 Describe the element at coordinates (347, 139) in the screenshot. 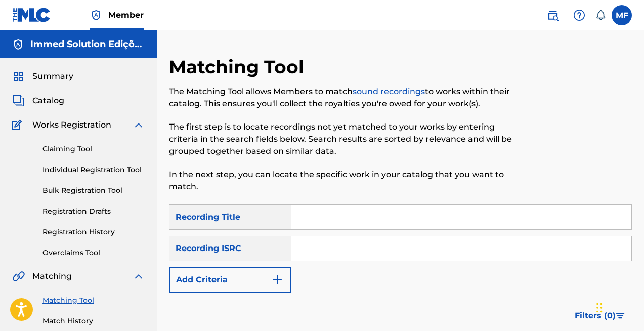

I see `p: The first step is to locate recordings not yet matched to your works by entering criteria in the ...` at that location.